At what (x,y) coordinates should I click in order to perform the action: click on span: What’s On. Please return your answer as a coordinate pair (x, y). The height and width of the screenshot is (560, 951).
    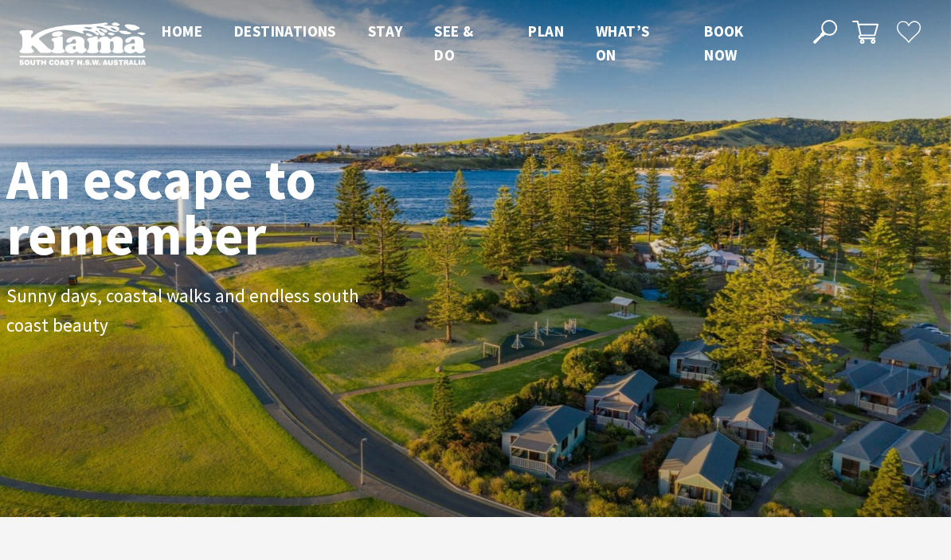
    Looking at the image, I should click on (622, 43).